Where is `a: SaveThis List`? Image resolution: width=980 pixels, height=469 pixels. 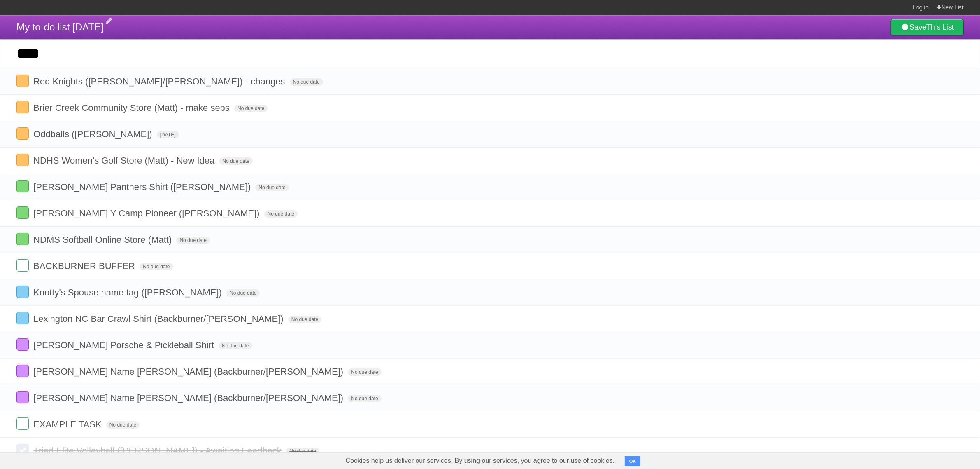 a: SaveThis List is located at coordinates (927, 27).